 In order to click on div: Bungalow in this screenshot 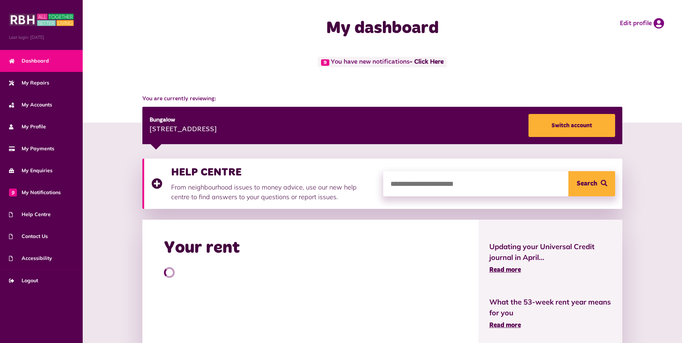, I will do `click(183, 120)`.